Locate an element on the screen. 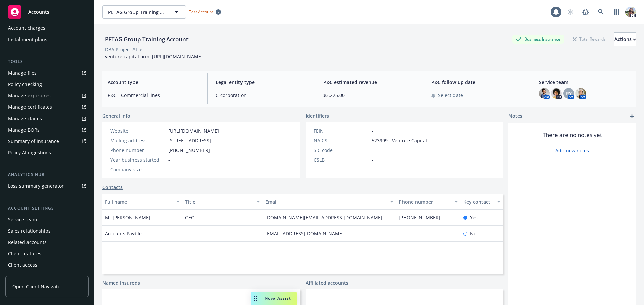 The image size is (644, 305). span: Accounts Payble is located at coordinates (123, 233).